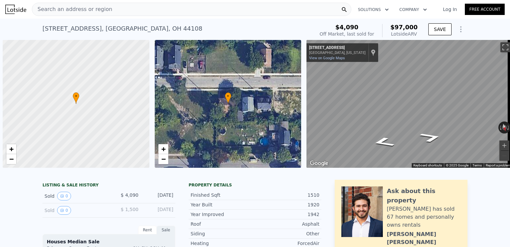 This screenshot has height=247, width=510. I want to click on a: Free Account, so click(485, 9).